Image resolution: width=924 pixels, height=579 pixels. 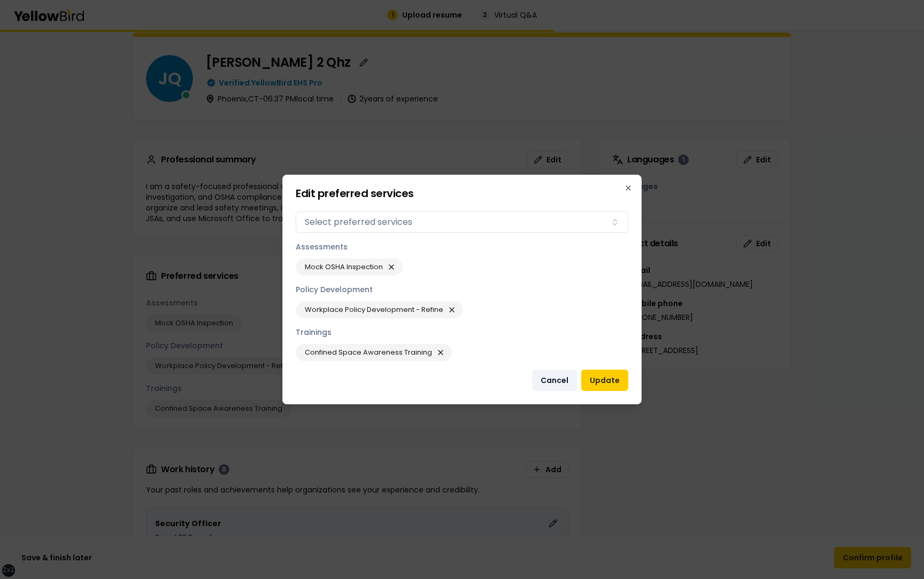 I want to click on h2: Edit preferred services, so click(x=462, y=194).